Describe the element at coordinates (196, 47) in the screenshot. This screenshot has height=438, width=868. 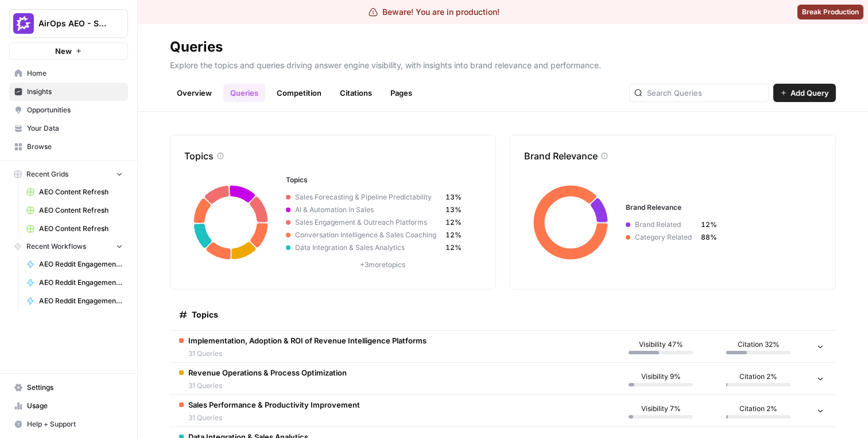
I see `div: Queries` at that location.